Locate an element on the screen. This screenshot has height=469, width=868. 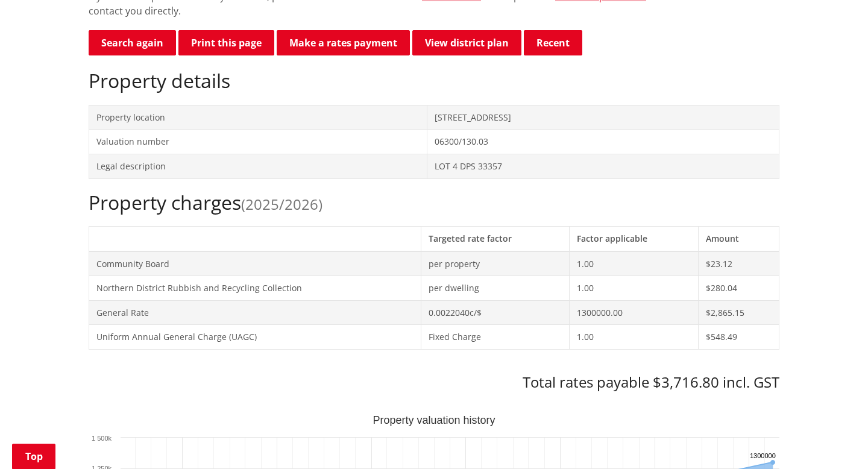
th: Targeted rate factor is located at coordinates (495, 238).